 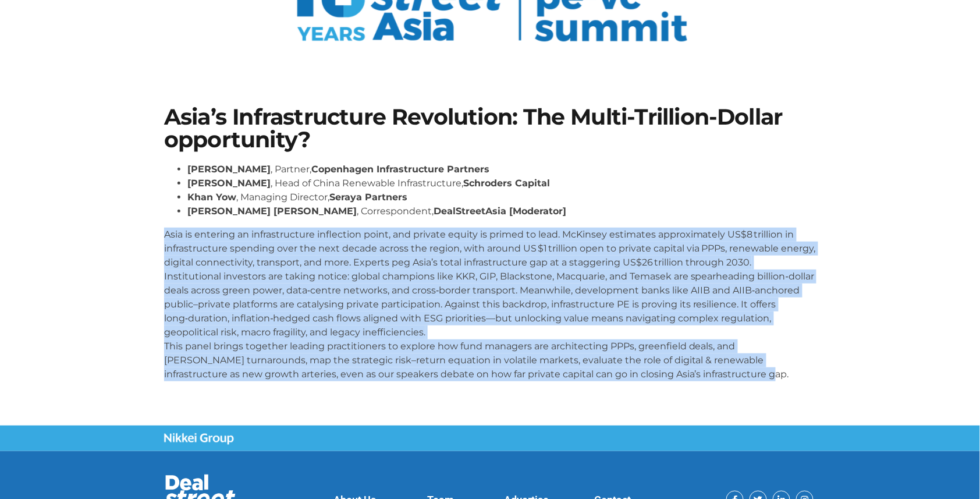 What do you see at coordinates (199, 439) in the screenshot?
I see `img: Nikkei Group` at bounding box center [199, 439].